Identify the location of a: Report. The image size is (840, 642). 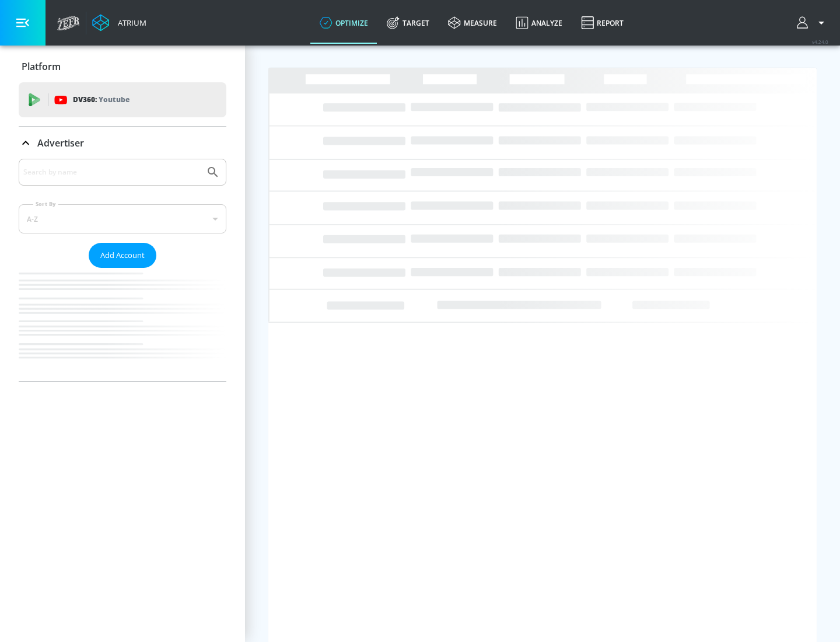
(602, 23).